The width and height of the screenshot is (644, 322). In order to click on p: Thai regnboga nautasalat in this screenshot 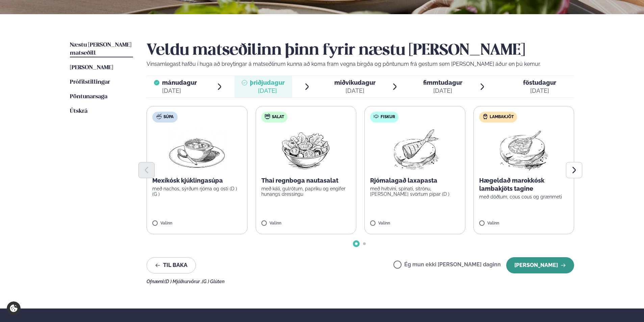, I will do `click(306, 180)`.